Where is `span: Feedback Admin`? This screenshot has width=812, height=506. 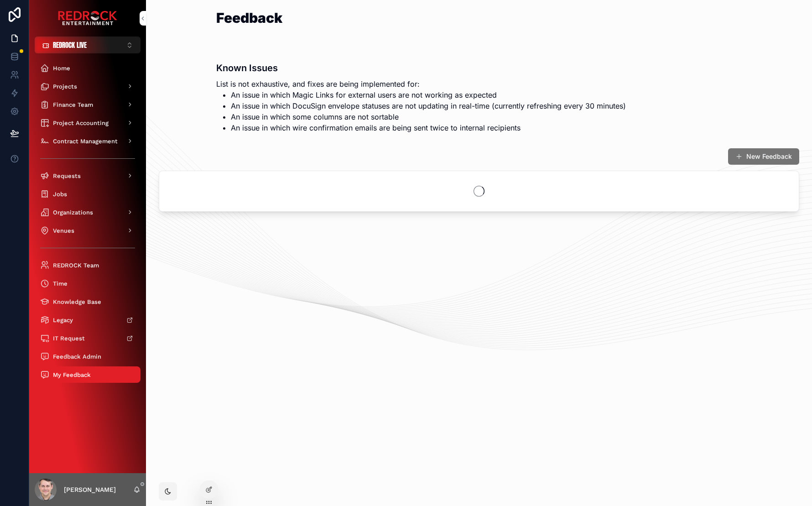
span: Feedback Admin is located at coordinates (77, 356).